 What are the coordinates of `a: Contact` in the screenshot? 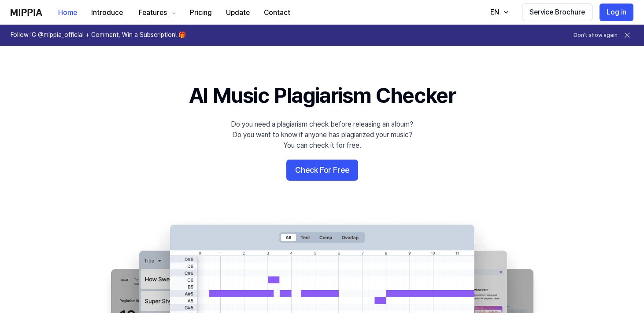 It's located at (277, 13).